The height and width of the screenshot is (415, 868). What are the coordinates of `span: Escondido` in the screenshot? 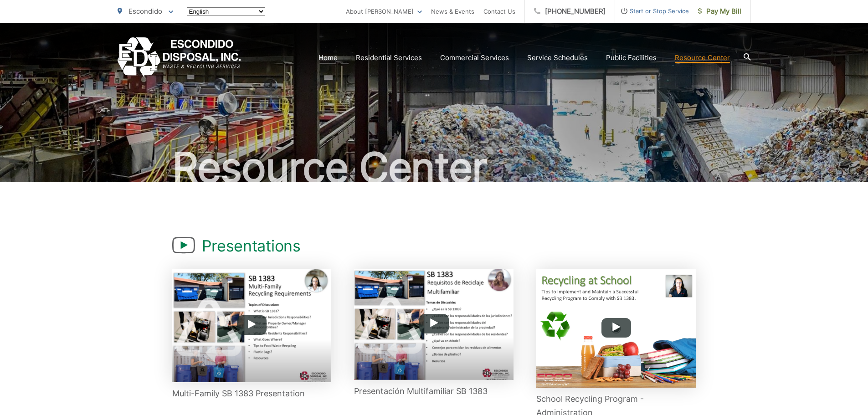 It's located at (145, 11).